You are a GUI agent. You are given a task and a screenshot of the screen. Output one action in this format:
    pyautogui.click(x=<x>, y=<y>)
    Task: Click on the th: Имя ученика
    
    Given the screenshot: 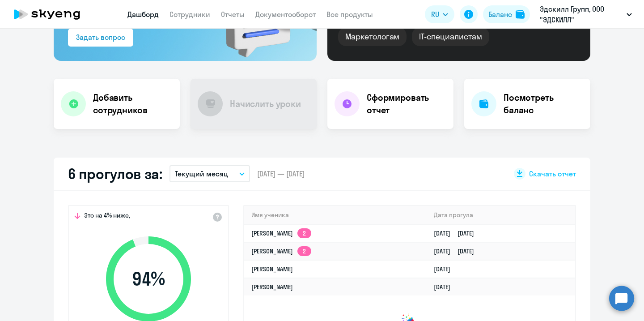 What is the action you would take?
    pyautogui.click(x=335, y=215)
    